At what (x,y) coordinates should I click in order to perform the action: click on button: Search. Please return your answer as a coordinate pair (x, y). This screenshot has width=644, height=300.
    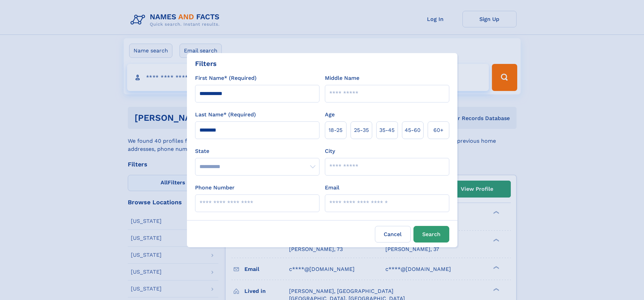
    Looking at the image, I should click on (431, 234).